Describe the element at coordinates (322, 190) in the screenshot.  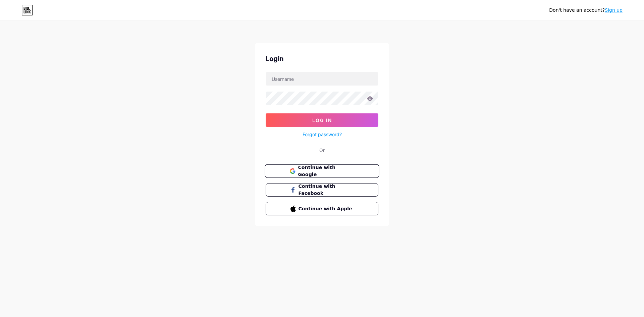
I see `button: Continue with Facebook` at that location.